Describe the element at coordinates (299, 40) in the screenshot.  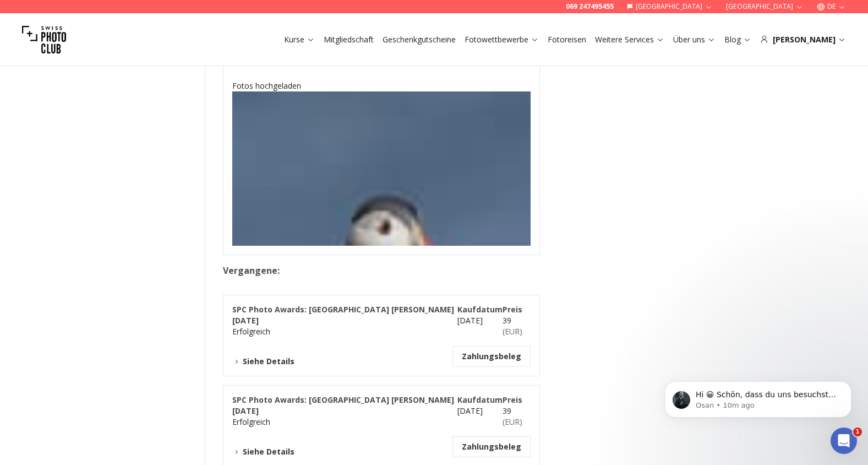
I see `button: Kurse` at that location.